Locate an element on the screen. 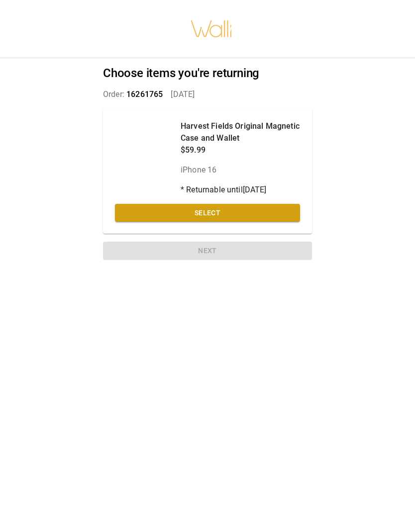  img: walli-inc.myshopify.com is located at coordinates (211, 29).